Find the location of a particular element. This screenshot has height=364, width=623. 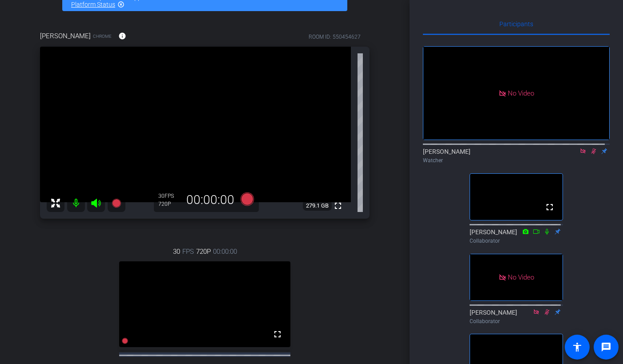

span: 279.1 GB is located at coordinates (317, 206).